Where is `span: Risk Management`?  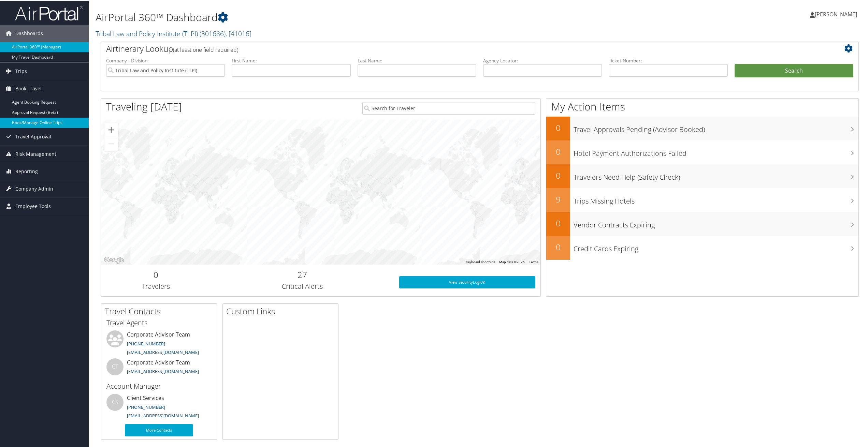
span: Risk Management is located at coordinates (36, 154).